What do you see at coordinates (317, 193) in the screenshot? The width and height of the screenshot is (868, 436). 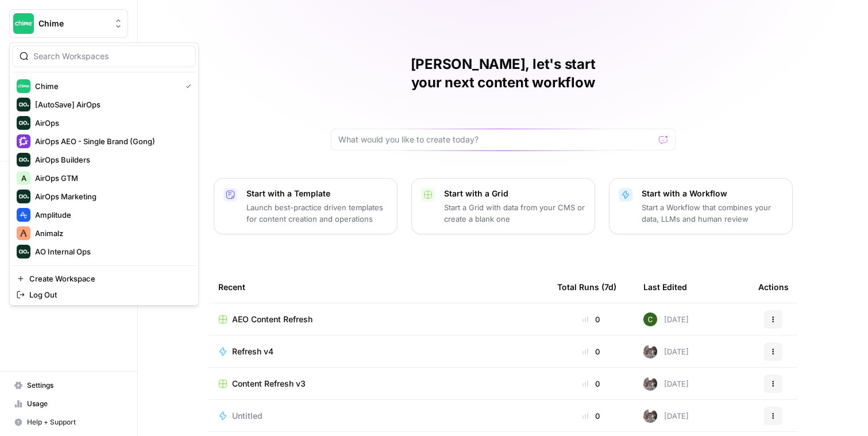 I see `p: Start with a Template` at bounding box center [317, 193].